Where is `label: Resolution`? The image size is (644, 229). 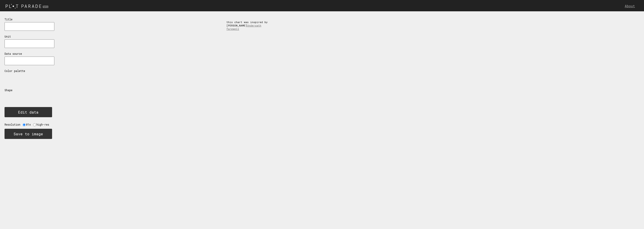 label: Resolution is located at coordinates (14, 125).